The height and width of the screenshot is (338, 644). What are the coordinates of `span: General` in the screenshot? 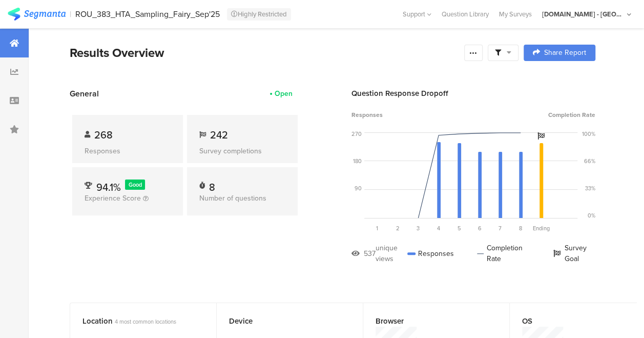 It's located at (84, 93).